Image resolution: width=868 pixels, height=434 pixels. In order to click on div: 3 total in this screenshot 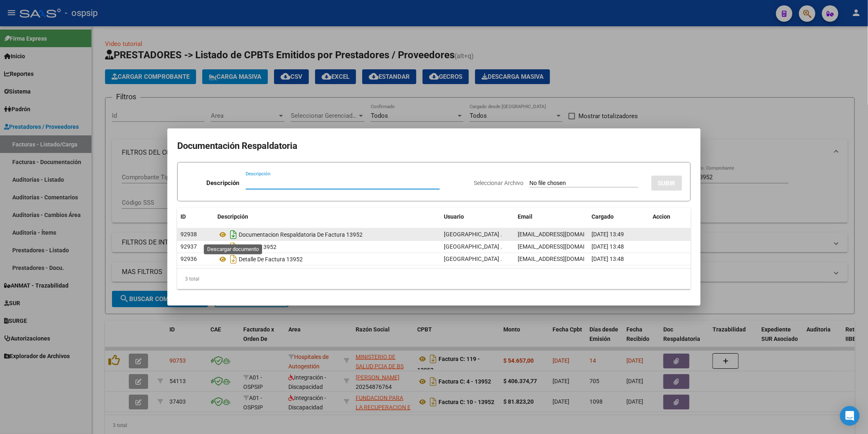, I will do `click(434, 279)`.